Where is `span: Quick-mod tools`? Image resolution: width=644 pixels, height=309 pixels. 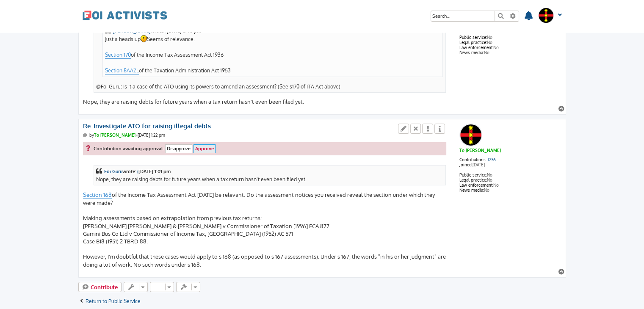
span: Quick-mod tools is located at coordinates (188, 287).